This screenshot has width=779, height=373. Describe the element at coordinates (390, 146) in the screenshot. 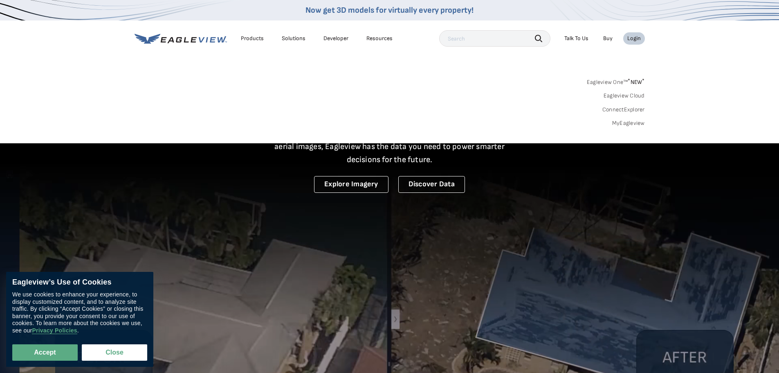

I see `p: A new era starts here. Built on more than 3.5 billion high-resolution aerial images, Eagleview ha...` at that location.